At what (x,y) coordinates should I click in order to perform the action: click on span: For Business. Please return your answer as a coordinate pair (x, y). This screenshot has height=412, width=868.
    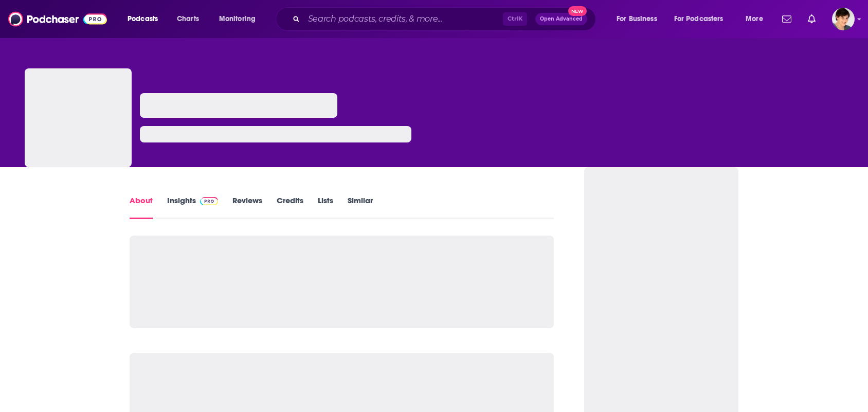
    Looking at the image, I should click on (637, 19).